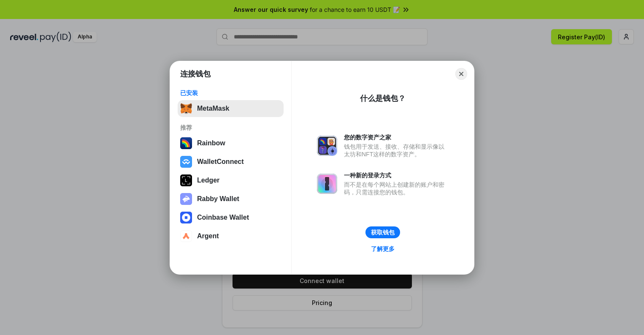  Describe the element at coordinates (230, 143) in the screenshot. I see `button: Rainbow` at that location.